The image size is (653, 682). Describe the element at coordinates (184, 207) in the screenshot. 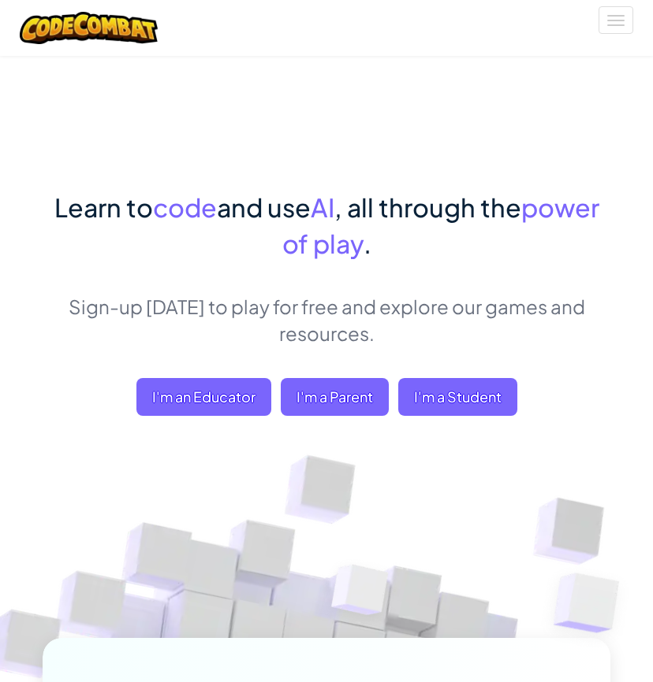

I see `span: code` at that location.